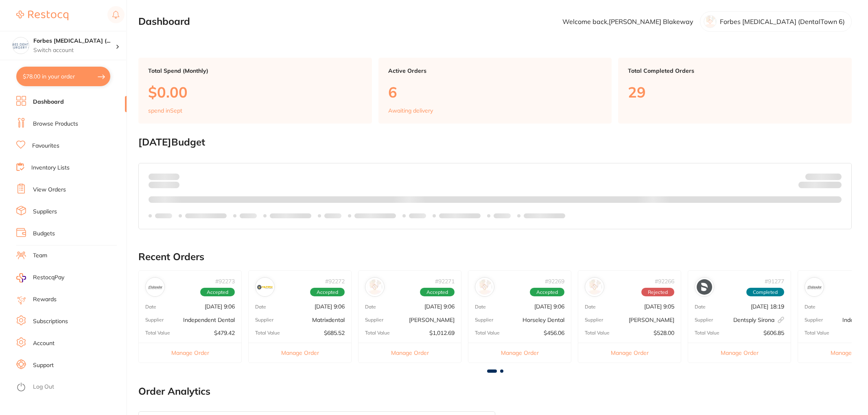 This screenshot has width=868, height=415. Describe the element at coordinates (495, 391) in the screenshot. I see `h2: Order Analytics` at that location.